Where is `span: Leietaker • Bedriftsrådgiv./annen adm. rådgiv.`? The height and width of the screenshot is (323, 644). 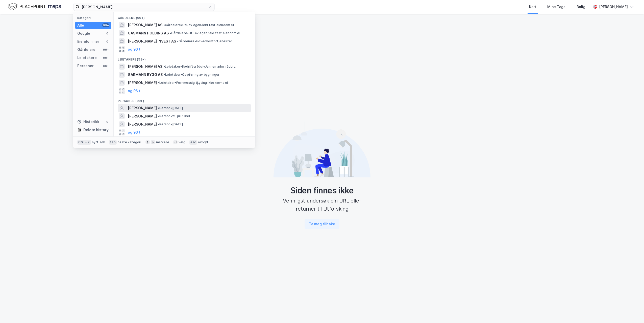
span: Leietaker • Bedriftsrådgiv./annen adm. rådgiv. is located at coordinates (200, 67).